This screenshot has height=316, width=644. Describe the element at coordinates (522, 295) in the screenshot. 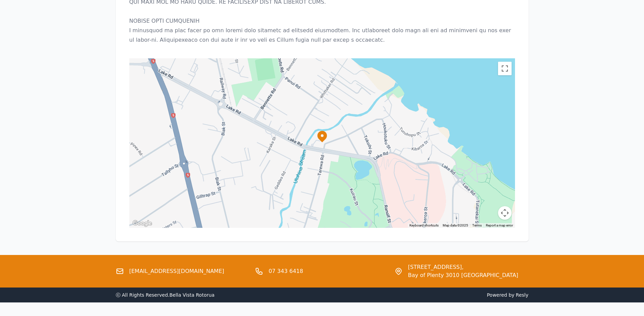

I see `a: Resly` at that location.